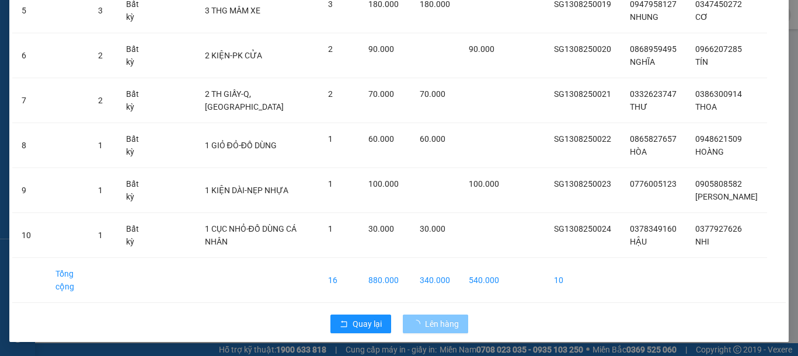 The width and height of the screenshot is (798, 356). Describe the element at coordinates (72, 33) in the screenshot. I see `span: environment` at that location.